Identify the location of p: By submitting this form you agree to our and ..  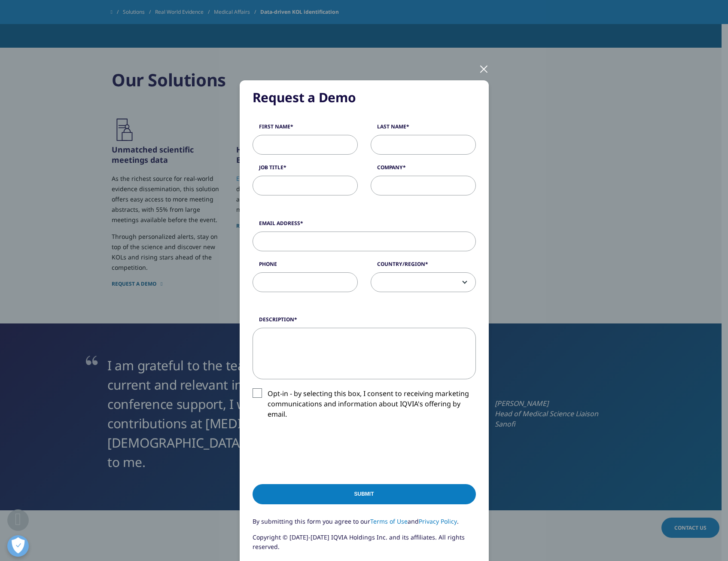
(365, 524).